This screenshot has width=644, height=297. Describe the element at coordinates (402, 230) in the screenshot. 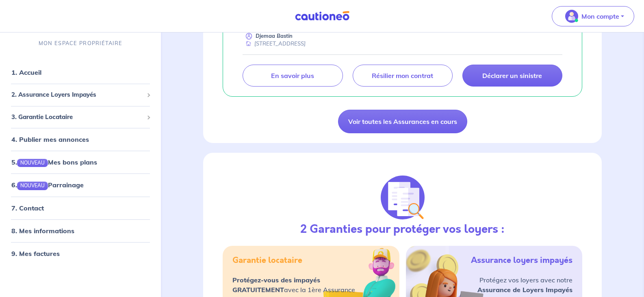

I see `h3: 2 Garanties pour protéger vos loyers :` at that location.